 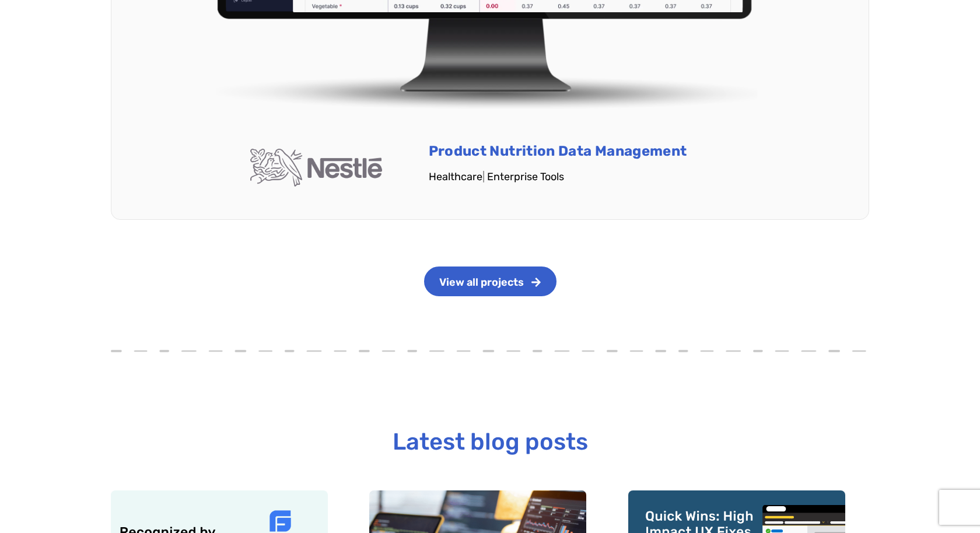 What do you see at coordinates (7, 167) in the screenshot?
I see `input: Subscribe to UX Team newsletter.` at bounding box center [7, 167].